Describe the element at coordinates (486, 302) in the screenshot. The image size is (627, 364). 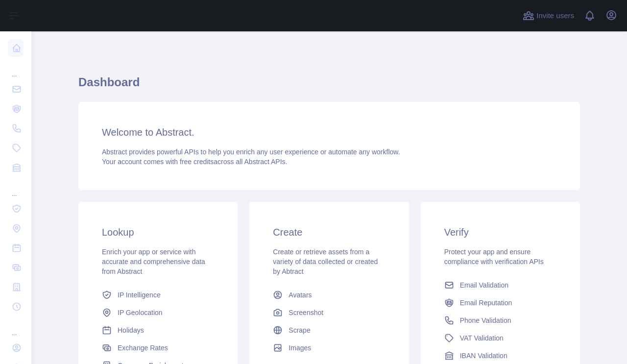
I see `span: Email Reputation` at that location.